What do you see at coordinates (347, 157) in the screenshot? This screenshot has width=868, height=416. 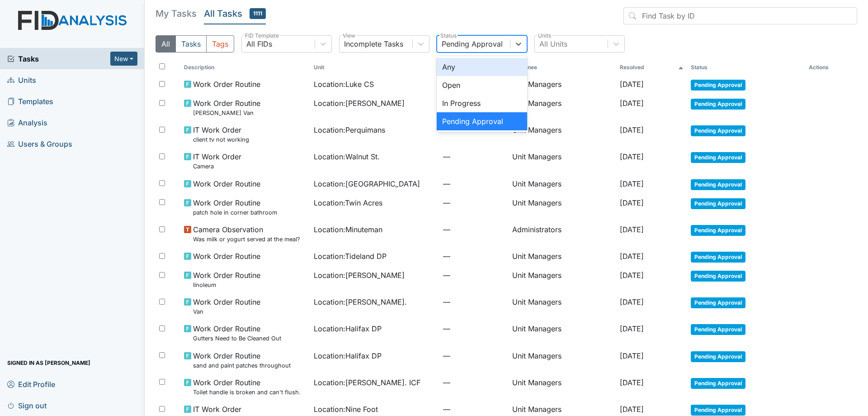 I see `span: Location : Walnut St.` at bounding box center [347, 157].